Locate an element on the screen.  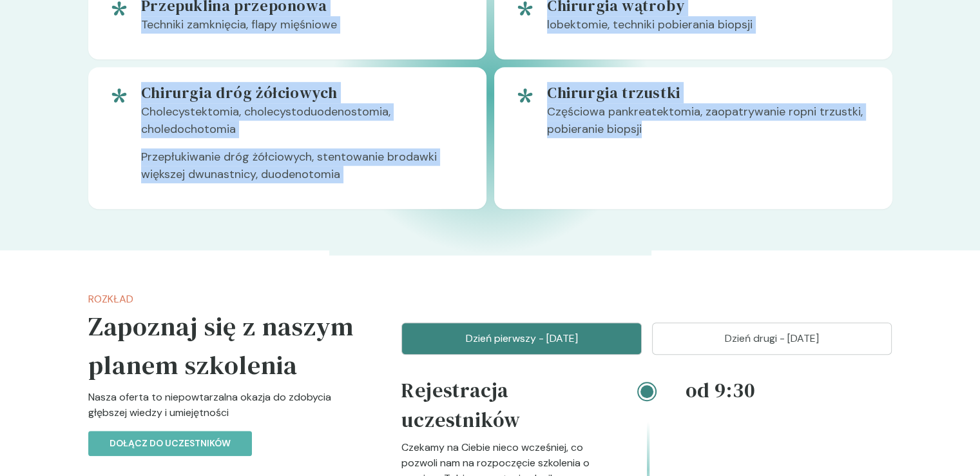
p: Częściowa pankreatektomia, zaopatrywanie ropni trzustki, pobieranie biopsji is located at coordinates (710, 126).